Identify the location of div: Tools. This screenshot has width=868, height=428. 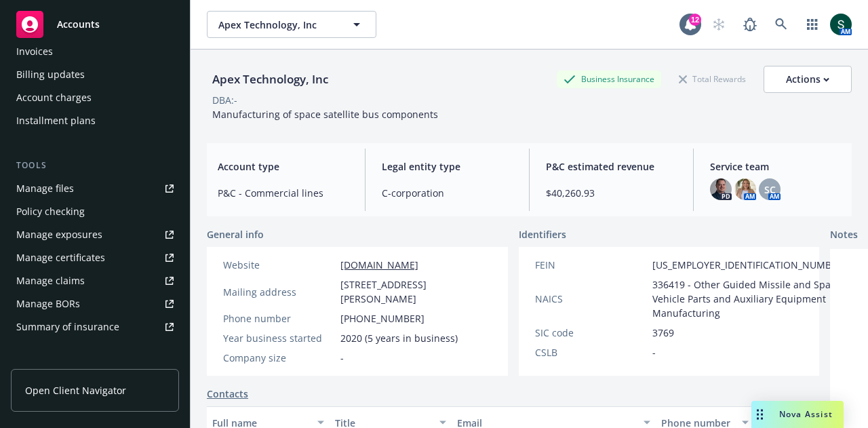
(95, 166).